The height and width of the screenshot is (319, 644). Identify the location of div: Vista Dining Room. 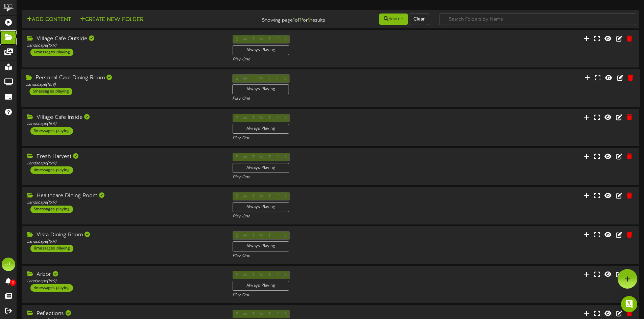
(125, 235).